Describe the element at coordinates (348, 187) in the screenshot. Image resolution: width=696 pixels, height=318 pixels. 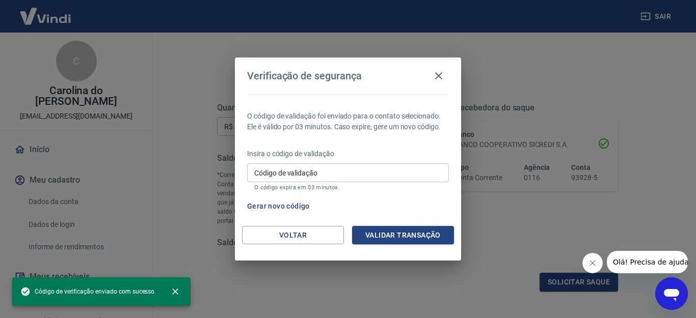
I see `p: O código expira em 03 minutos.` at that location.